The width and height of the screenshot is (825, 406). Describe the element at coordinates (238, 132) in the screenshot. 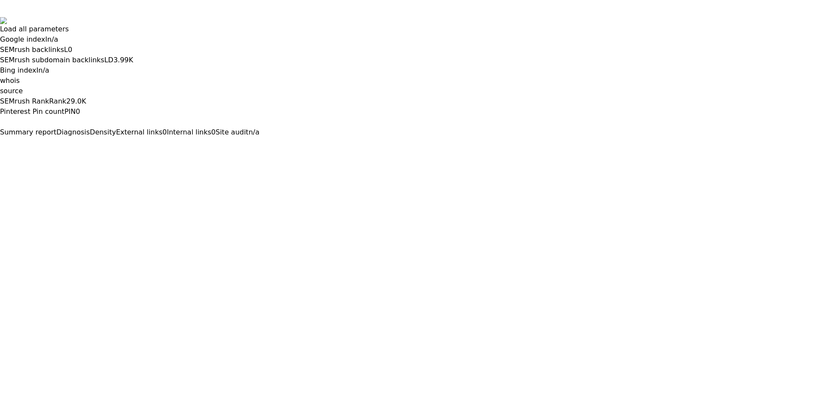

I see `a: Site auditn/a` at that location.